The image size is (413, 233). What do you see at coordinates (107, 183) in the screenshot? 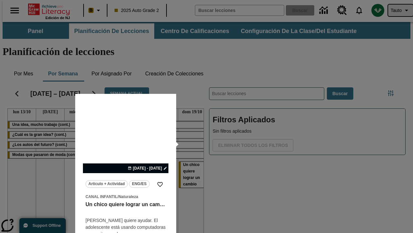
I see `button: Artículo + Actividad` at bounding box center [107, 183].